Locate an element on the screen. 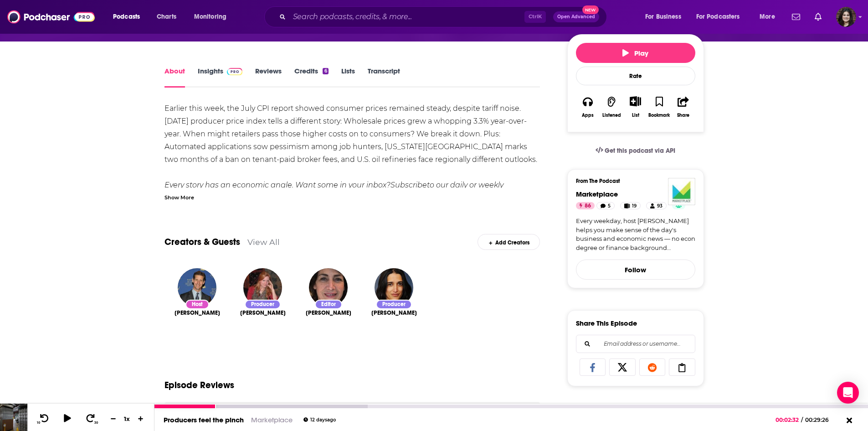 This screenshot has height=431, width=868. a: About is located at coordinates (174, 77).